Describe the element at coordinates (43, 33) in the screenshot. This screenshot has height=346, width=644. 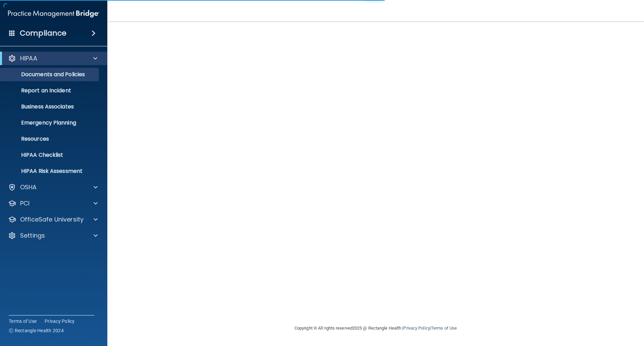
I see `h4: Compliance` at that location.